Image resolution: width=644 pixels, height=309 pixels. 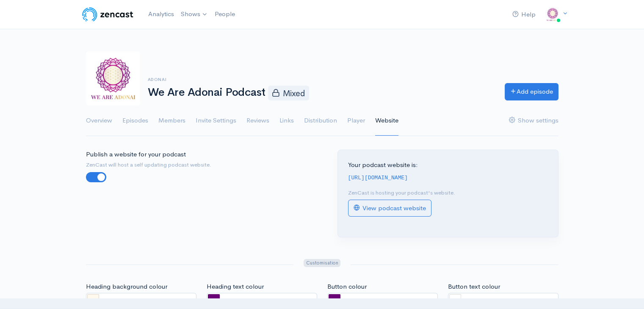 What do you see at coordinates (194, 14) in the screenshot?
I see `a: Shows` at bounding box center [194, 14].